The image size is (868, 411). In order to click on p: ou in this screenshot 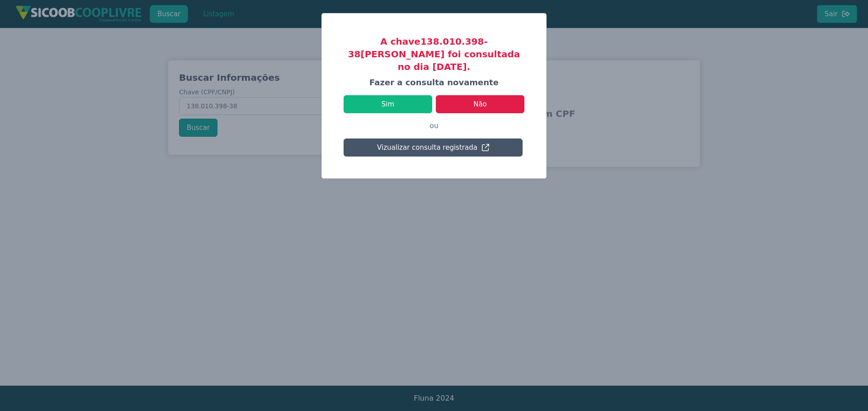, I will do `click(434, 126)`.